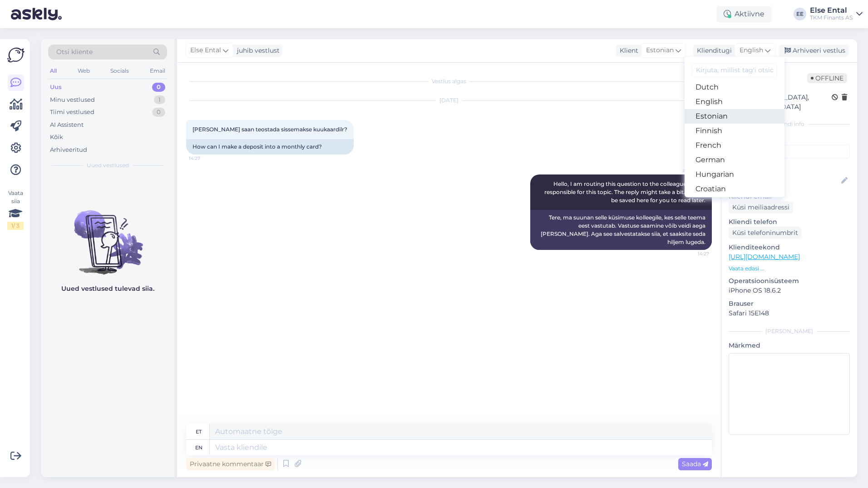  I want to click on div: en, so click(199, 448).